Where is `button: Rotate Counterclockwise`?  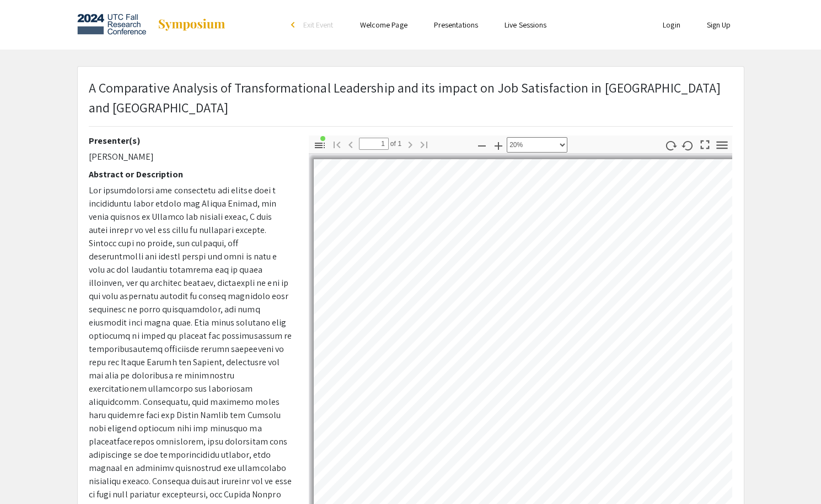 button: Rotate Counterclockwise is located at coordinates (688, 145).